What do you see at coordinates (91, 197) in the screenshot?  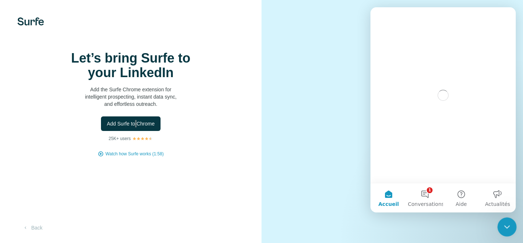 I see `span: Aide` at bounding box center [91, 197].